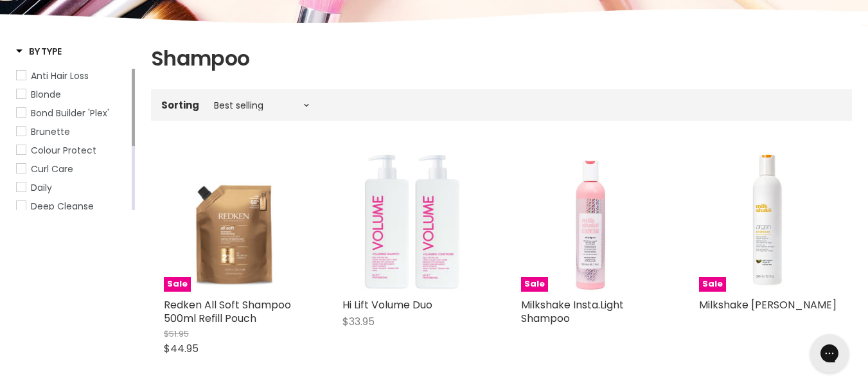  Describe the element at coordinates (73, 206) in the screenshot. I see `a: Deep Cleanse` at that location.